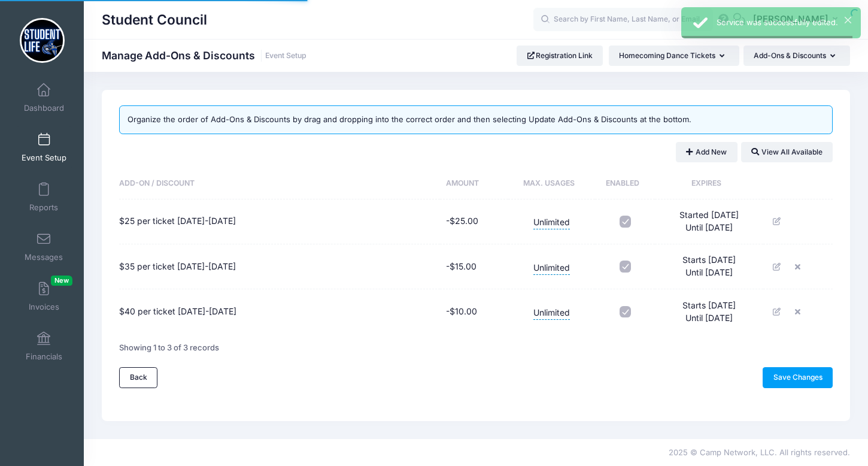 This screenshot has height=466, width=868. Describe the element at coordinates (787, 152) in the screenshot. I see `button: View All Available` at that location.